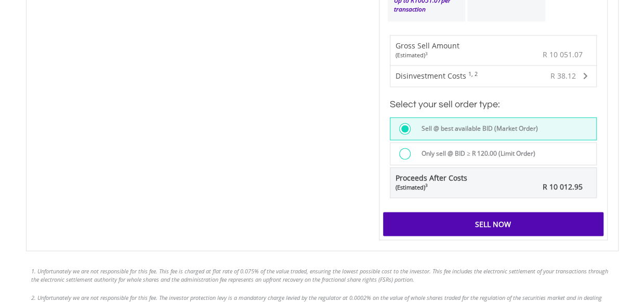 The image size is (644, 302). What do you see at coordinates (431, 76) in the screenshot?
I see `span: Disinvestment Costs` at bounding box center [431, 76].